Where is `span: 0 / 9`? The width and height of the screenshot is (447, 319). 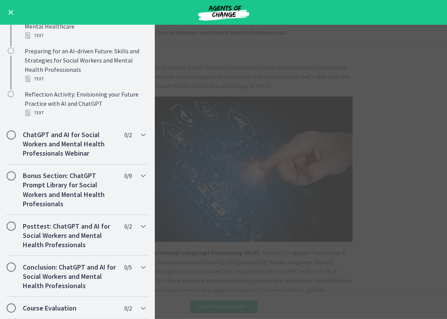
span: 0 / 9 is located at coordinates (128, 176).